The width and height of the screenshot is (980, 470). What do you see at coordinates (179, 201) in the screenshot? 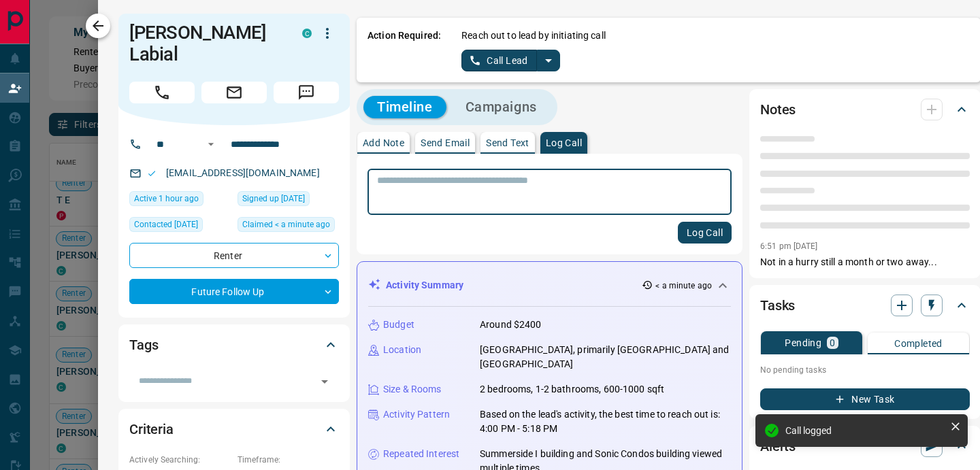
I see `div: Mon Sep 15 2025` at bounding box center [179, 201].